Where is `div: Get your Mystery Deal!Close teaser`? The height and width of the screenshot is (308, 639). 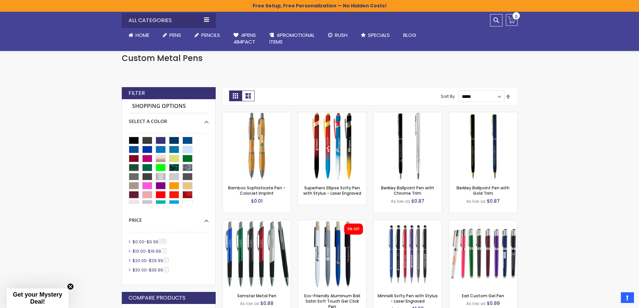
div: Get your Mystery Deal!Close teaser is located at coordinates (38, 298).